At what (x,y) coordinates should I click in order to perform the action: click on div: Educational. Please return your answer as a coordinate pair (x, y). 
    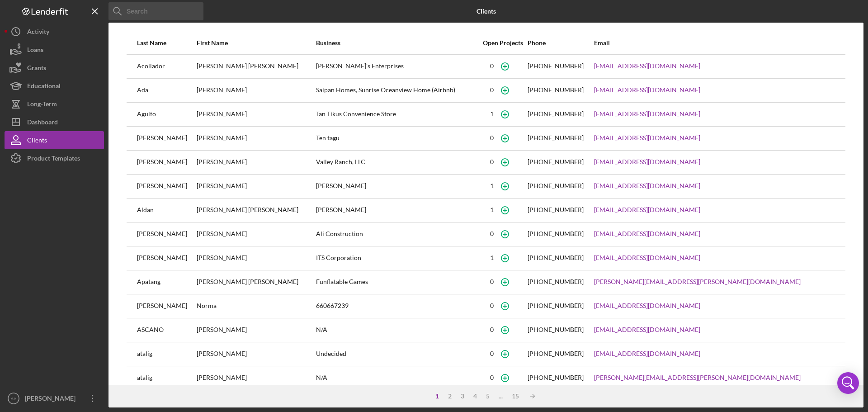
    Looking at the image, I should click on (44, 87).